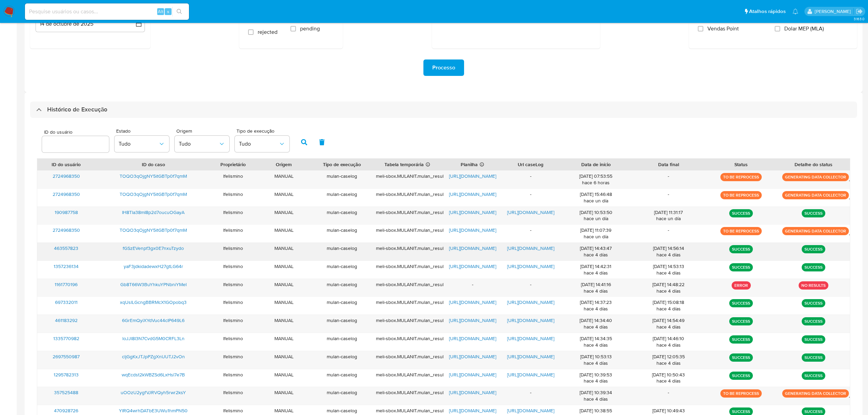 This screenshot has height=415, width=868. I want to click on p: laisa.felismino@mercadolivre.com, so click(834, 11).